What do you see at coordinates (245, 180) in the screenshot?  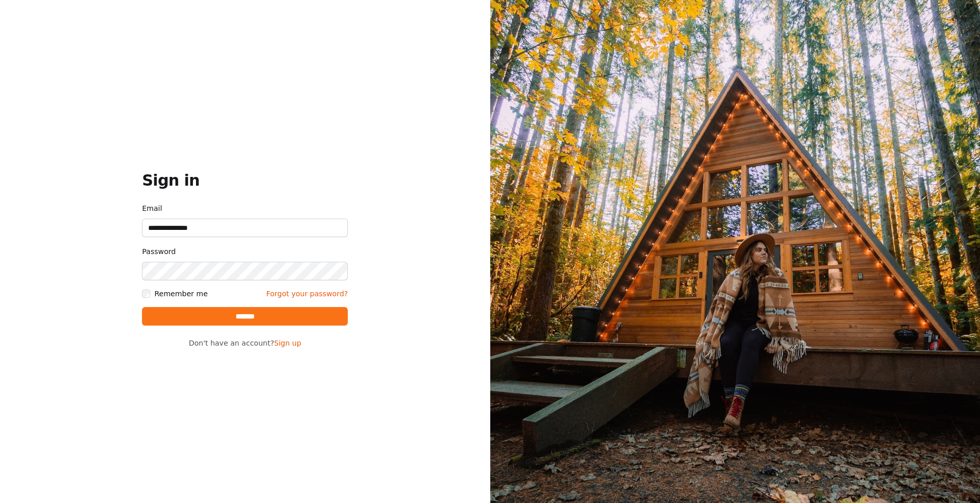 I see `h1: Sign in` at bounding box center [245, 180].